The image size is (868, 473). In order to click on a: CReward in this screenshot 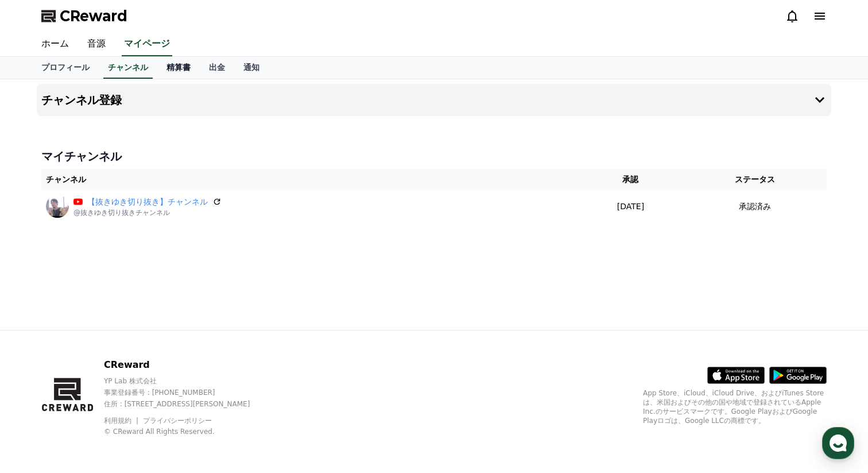, I will do `click(84, 16)`.